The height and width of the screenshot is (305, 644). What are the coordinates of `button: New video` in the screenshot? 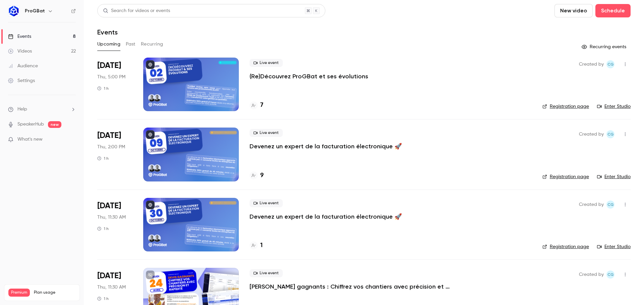 It's located at (573, 11).